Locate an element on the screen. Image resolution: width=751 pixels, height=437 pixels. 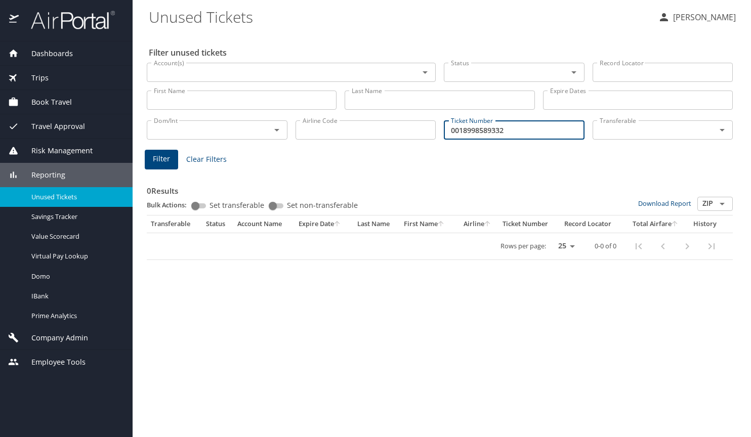
p: Rows per page: is located at coordinates (523, 246).